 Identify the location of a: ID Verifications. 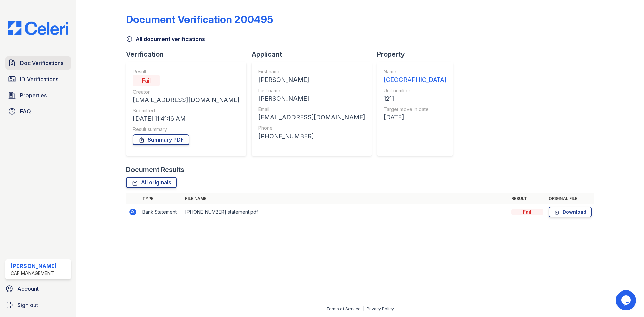
(39, 79).